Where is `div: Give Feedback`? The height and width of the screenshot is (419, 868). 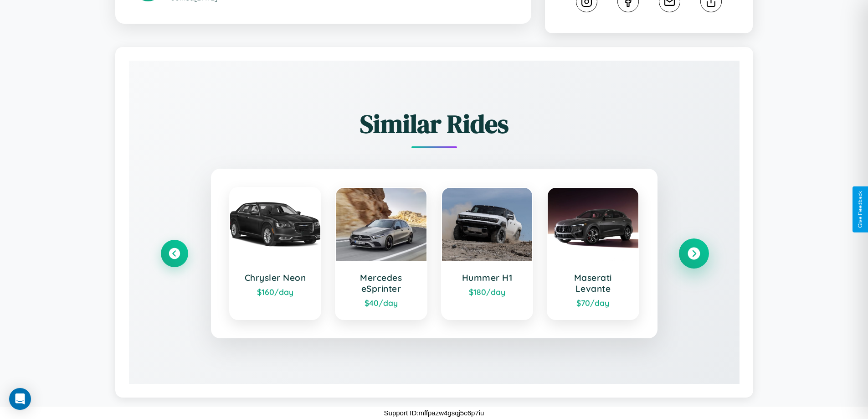
div: Give Feedback is located at coordinates (860, 210).